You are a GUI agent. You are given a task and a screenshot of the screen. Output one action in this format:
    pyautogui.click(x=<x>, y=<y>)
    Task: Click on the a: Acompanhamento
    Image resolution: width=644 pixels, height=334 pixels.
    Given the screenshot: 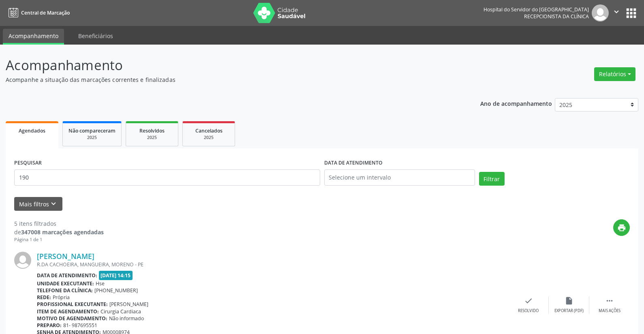 What is the action you would take?
    pyautogui.click(x=33, y=37)
    